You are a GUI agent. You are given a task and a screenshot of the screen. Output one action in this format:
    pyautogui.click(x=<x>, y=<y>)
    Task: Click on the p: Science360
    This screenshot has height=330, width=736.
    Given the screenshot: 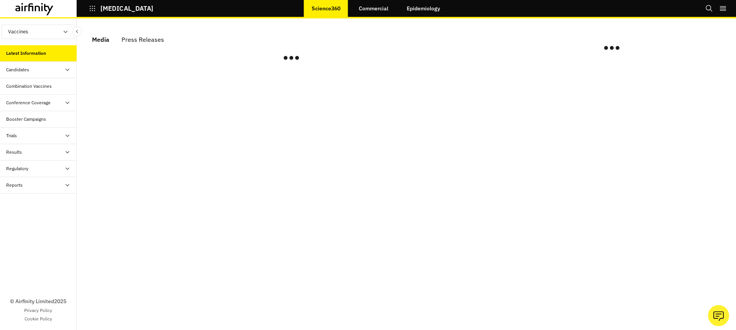 What is the action you would take?
    pyautogui.click(x=326, y=8)
    